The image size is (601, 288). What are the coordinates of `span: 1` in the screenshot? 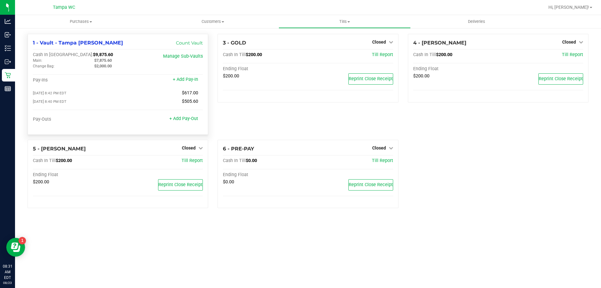 It's located at (4, 3).